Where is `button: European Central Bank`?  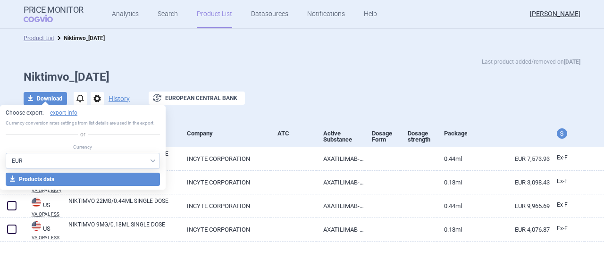 button: European Central Bank is located at coordinates (197, 98).